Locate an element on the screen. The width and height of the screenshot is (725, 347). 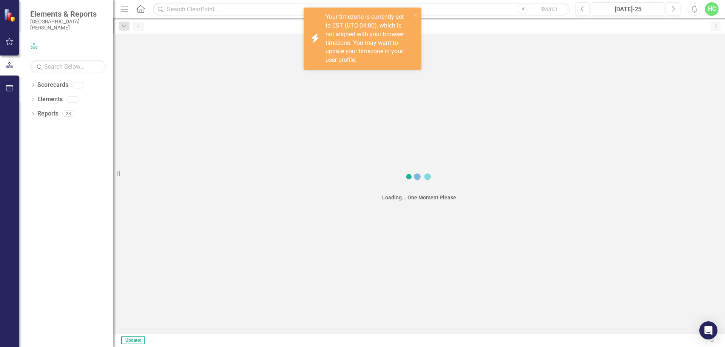
span: Elements & Reports is located at coordinates (68, 14).